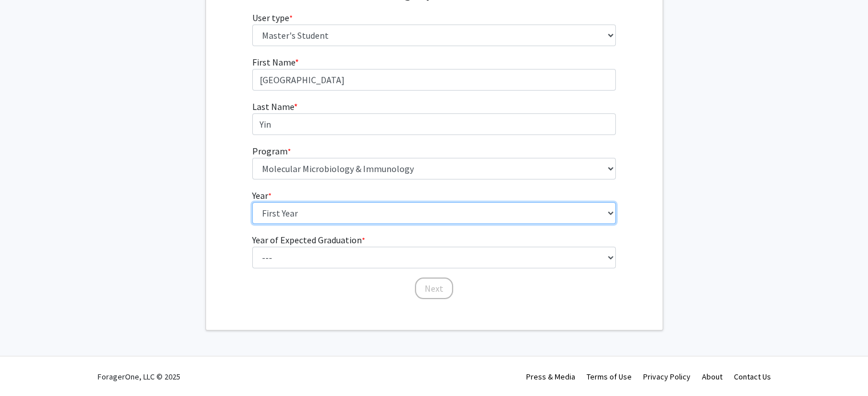 Image resolution: width=868 pixels, height=396 pixels. Describe the element at coordinates (752, 377) in the screenshot. I see `a: Contact Us` at that location.